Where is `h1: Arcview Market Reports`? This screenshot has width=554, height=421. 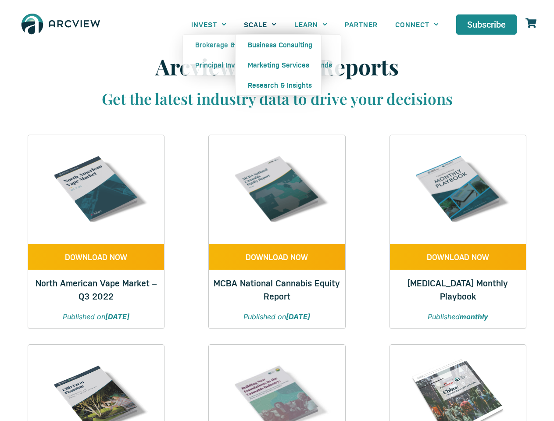
h1: Arcview Market Reports is located at coordinates (277, 67).